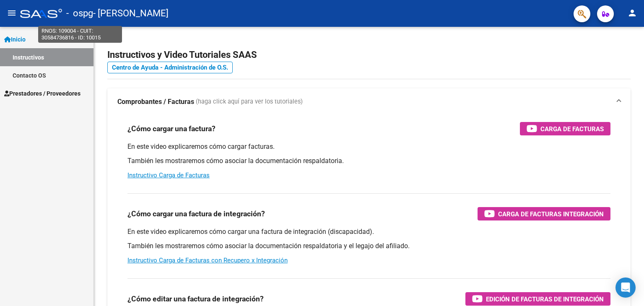 The height and width of the screenshot is (306, 644). Describe the element at coordinates (565, 129) in the screenshot. I see `button: Carga de Facturas` at that location.